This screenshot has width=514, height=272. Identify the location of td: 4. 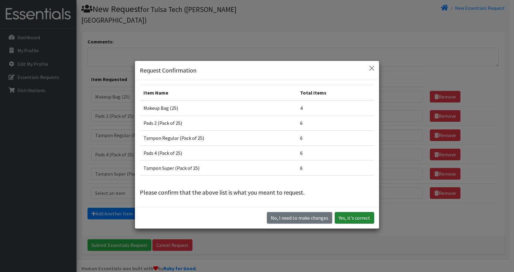
(335, 108).